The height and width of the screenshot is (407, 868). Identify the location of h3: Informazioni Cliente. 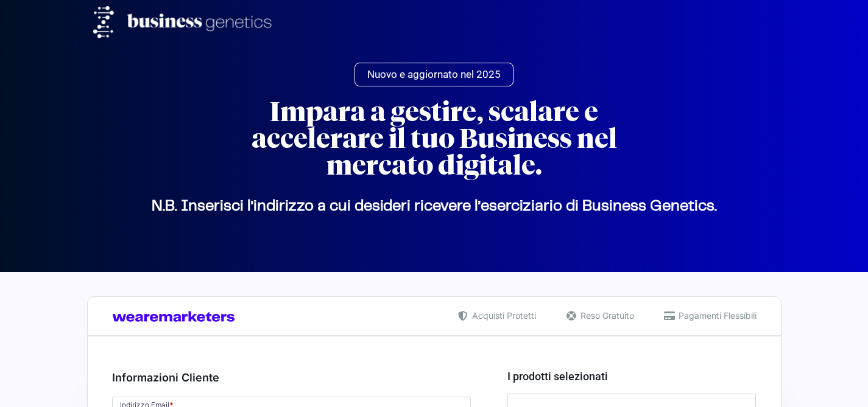
(292, 378).